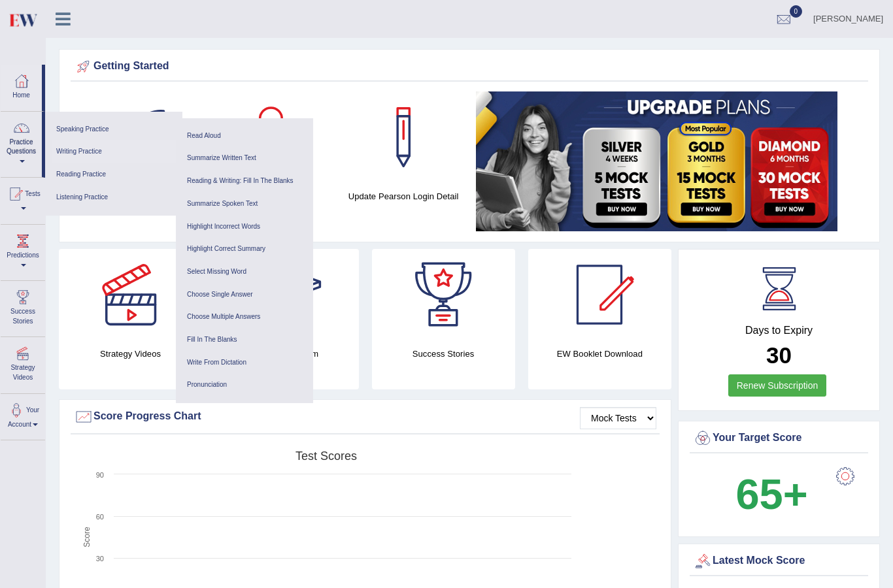  Describe the element at coordinates (114, 197) in the screenshot. I see `a: Listening Practice` at that location.